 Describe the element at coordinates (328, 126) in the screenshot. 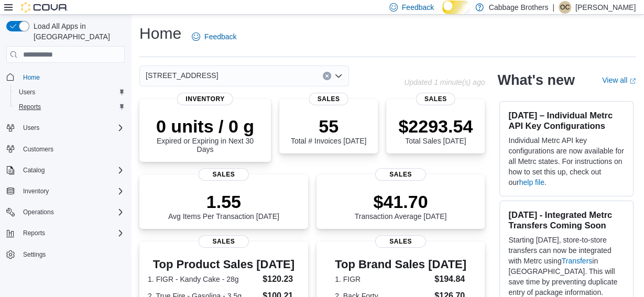

I see `p: 55` at that location.